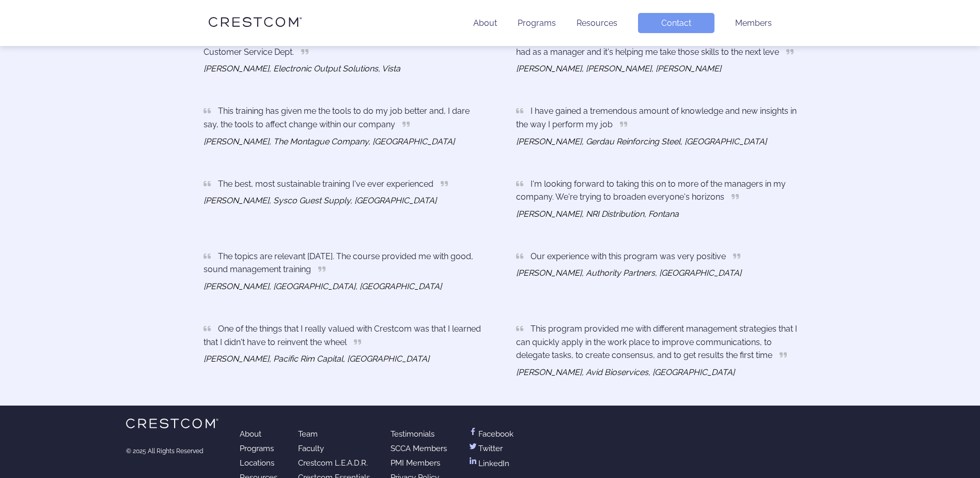 Image resolution: width=980 pixels, height=478 pixels. What do you see at coordinates (308, 434) in the screenshot?
I see `a: Team` at bounding box center [308, 434].